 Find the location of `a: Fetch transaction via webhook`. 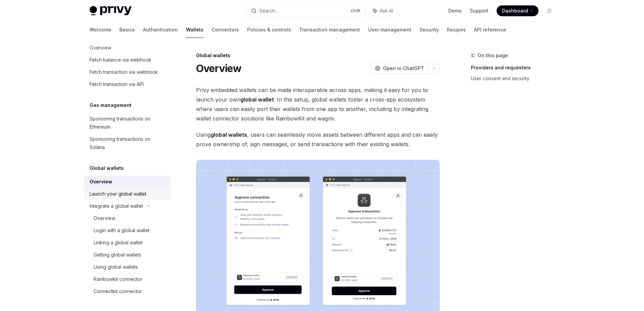

a: Fetch transaction via webhook is located at coordinates (128, 72).